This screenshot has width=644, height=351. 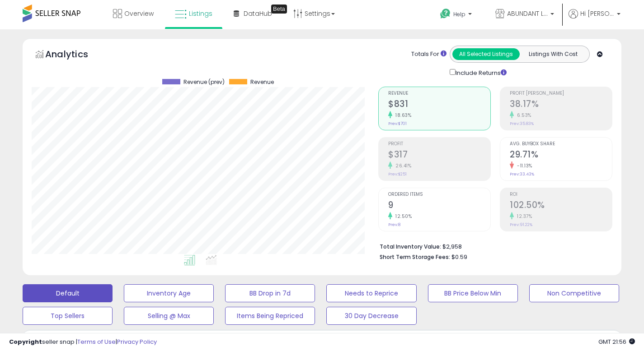 I want to click on h2: 38.17%, so click(x=561, y=105).